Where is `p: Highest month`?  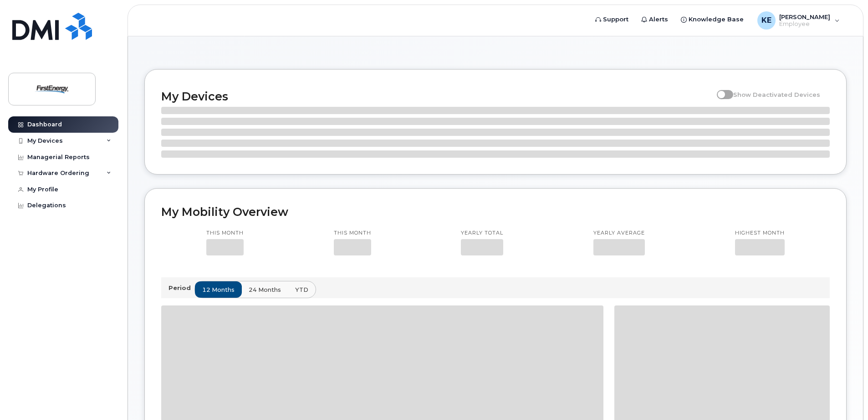 p: Highest month is located at coordinates (759, 234).